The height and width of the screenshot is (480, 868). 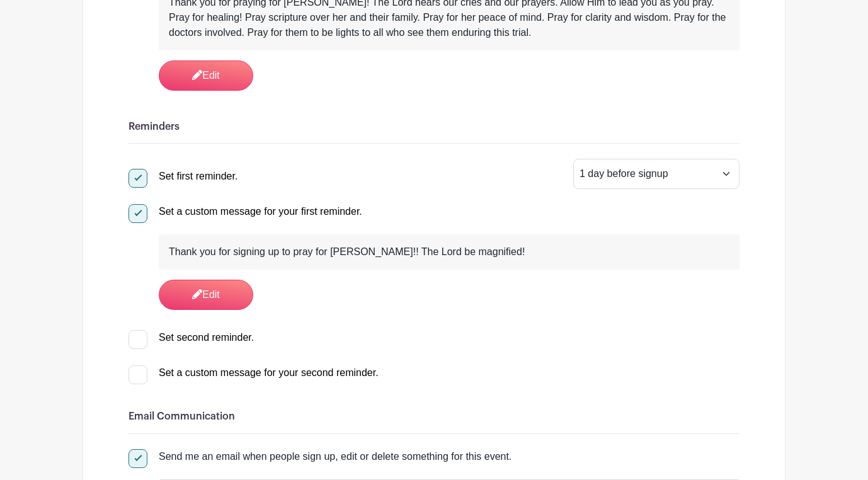 I want to click on h6: Reminders, so click(x=434, y=127).